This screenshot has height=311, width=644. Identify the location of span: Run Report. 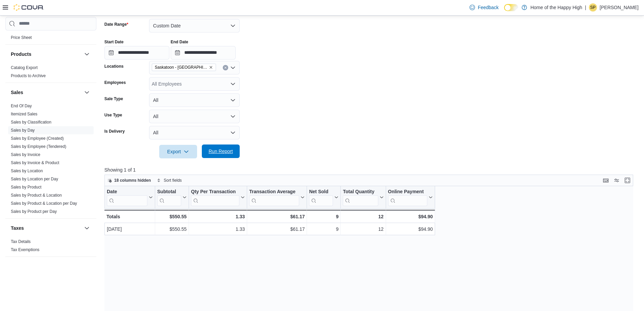
(220, 151).